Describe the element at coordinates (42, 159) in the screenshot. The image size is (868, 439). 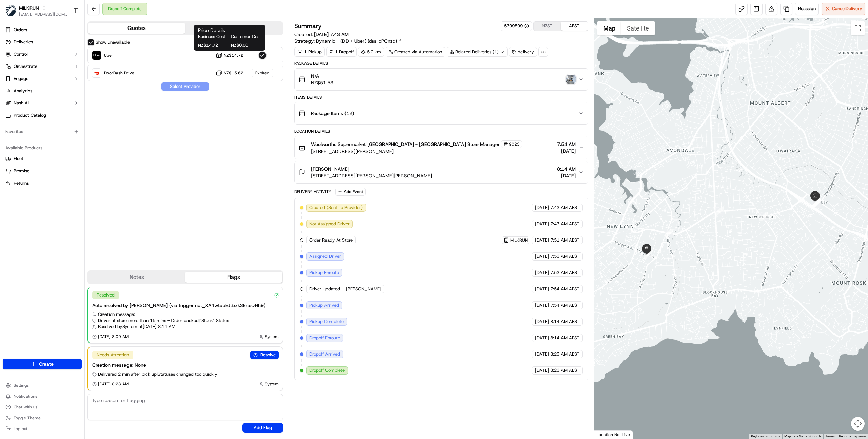
I see `button: Fleet` at that location.